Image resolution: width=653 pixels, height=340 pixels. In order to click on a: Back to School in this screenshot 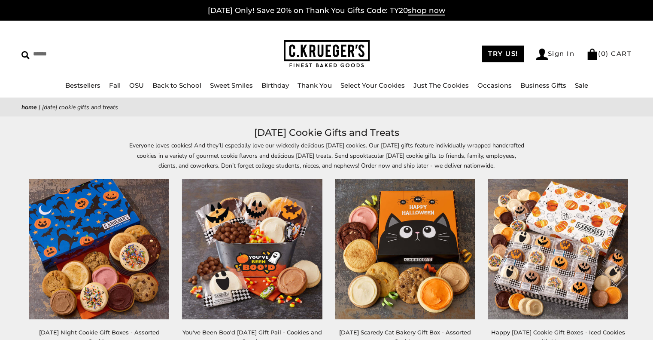, I will do `click(177, 85)`.